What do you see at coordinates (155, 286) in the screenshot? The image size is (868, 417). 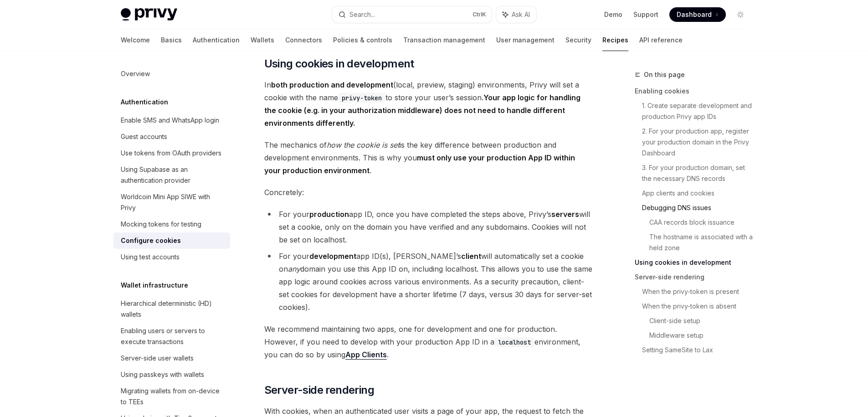 I see `h5: Wallet infrastructure` at bounding box center [155, 286].